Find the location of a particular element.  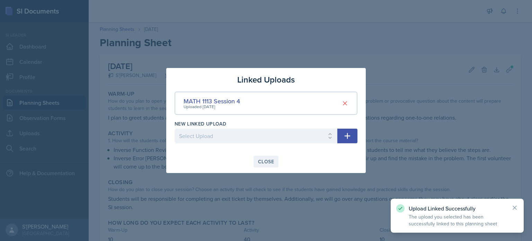

div: Close is located at coordinates (266, 161).